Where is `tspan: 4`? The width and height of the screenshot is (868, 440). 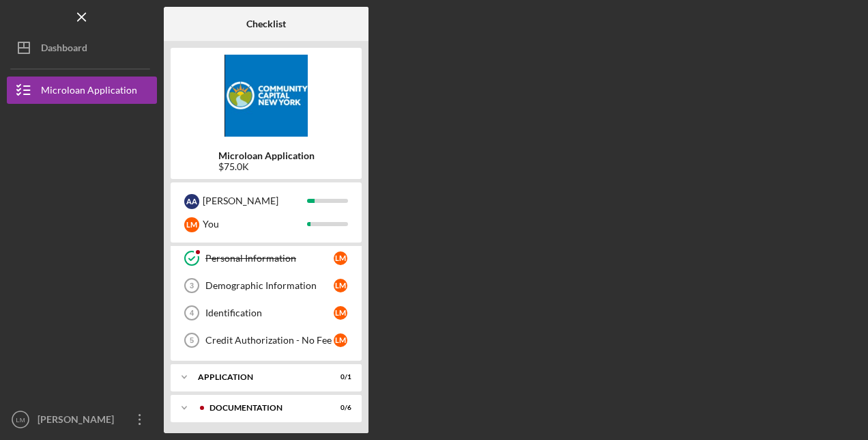
tspan: 4 is located at coordinates (191, 313).